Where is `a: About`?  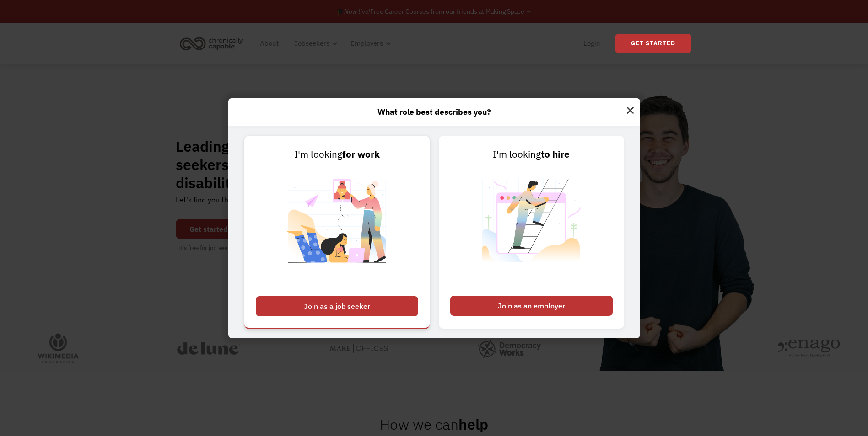
a: About is located at coordinates (269, 44).